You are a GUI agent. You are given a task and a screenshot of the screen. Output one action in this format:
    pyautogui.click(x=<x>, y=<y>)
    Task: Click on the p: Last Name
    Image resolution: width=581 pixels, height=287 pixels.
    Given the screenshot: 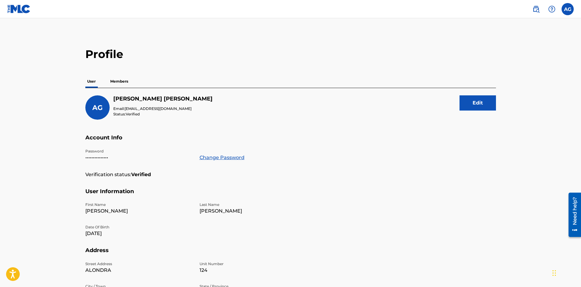 What is the action you would take?
    pyautogui.click(x=253, y=205)
    